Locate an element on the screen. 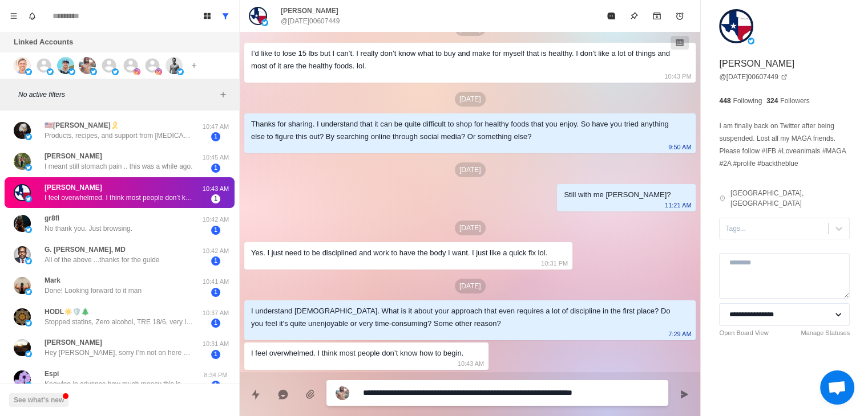  button: Add filters is located at coordinates (223, 94).